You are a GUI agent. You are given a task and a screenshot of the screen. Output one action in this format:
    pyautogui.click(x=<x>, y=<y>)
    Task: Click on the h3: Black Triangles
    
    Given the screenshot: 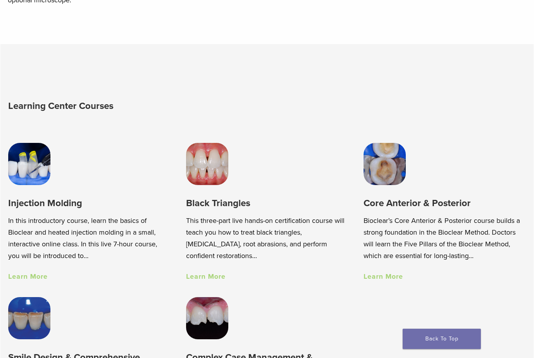 What is the action you would take?
    pyautogui.click(x=267, y=203)
    